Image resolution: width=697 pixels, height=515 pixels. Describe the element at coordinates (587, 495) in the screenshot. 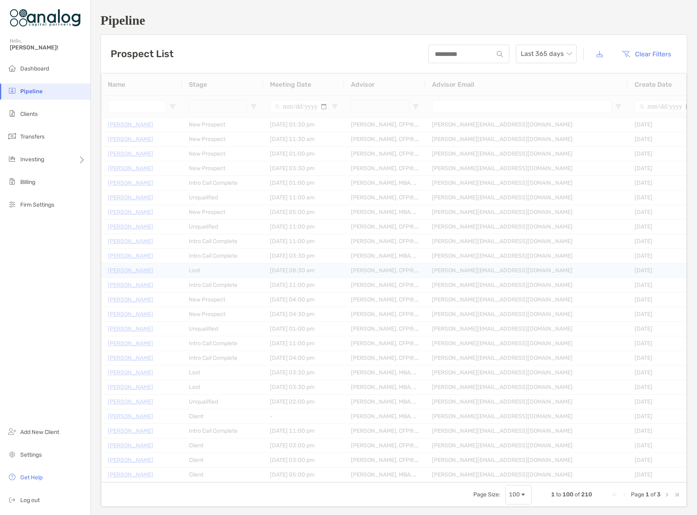

I see `span: 210` at that location.